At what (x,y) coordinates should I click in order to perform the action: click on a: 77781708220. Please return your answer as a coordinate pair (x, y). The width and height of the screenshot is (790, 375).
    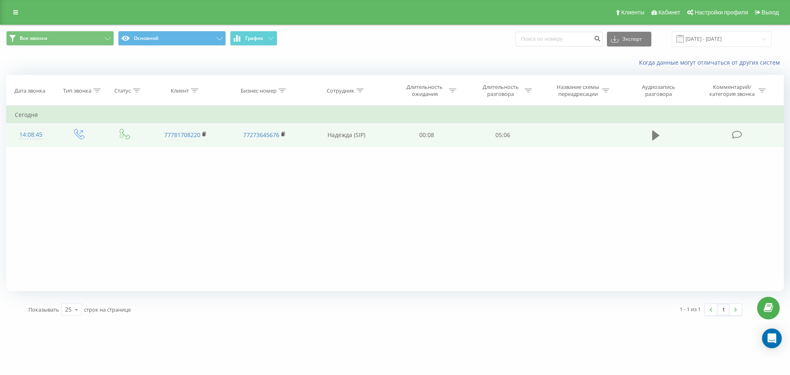
    Looking at the image, I should click on (182, 135).